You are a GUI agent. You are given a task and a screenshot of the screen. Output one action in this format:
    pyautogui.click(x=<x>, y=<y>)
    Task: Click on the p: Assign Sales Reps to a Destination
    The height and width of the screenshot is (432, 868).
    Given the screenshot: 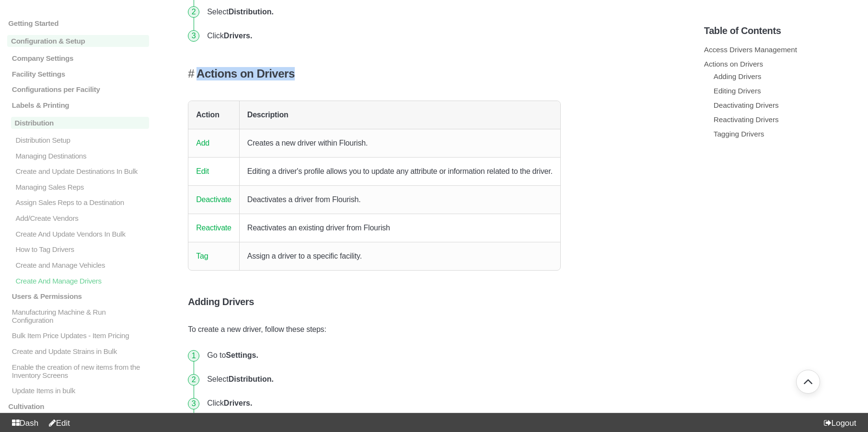 What is the action you would take?
    pyautogui.click(x=82, y=202)
    